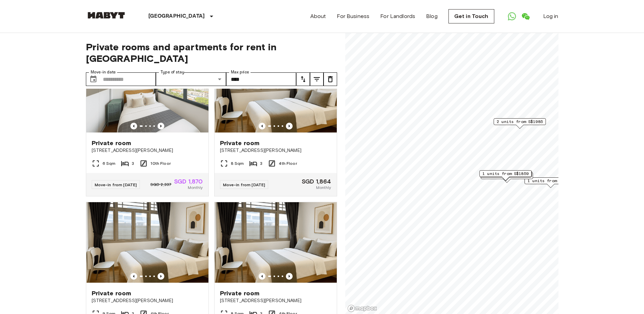 This screenshot has height=314, width=644. What do you see at coordinates (550, 16) in the screenshot?
I see `a: Log in` at bounding box center [550, 16].